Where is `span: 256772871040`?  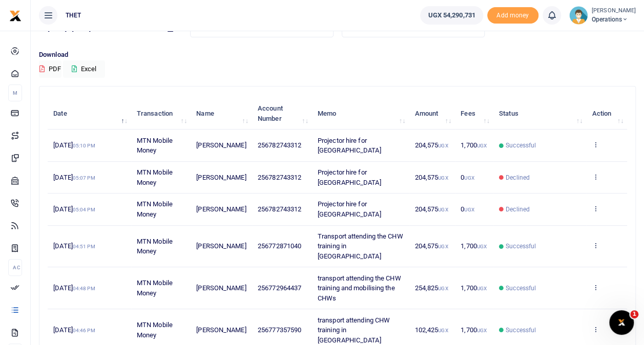 span: 256772871040 is located at coordinates (279, 245).